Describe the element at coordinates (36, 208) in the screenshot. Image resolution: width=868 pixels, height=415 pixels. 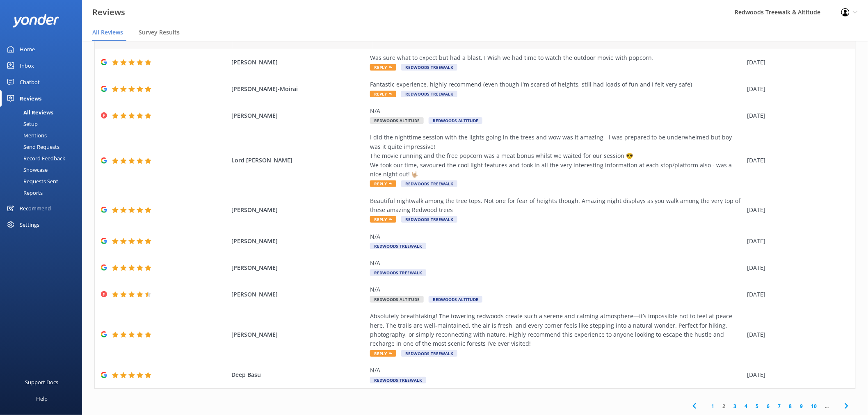
I see `div: Recommend` at that location.